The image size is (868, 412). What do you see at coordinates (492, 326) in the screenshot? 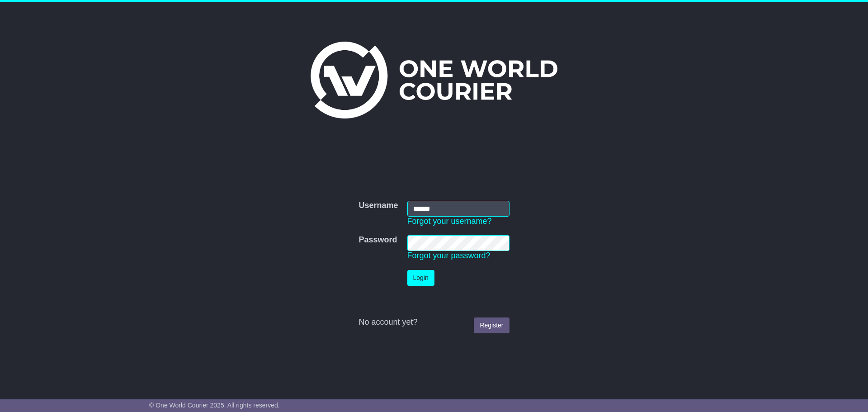
I see `a: Register` at bounding box center [492, 326].